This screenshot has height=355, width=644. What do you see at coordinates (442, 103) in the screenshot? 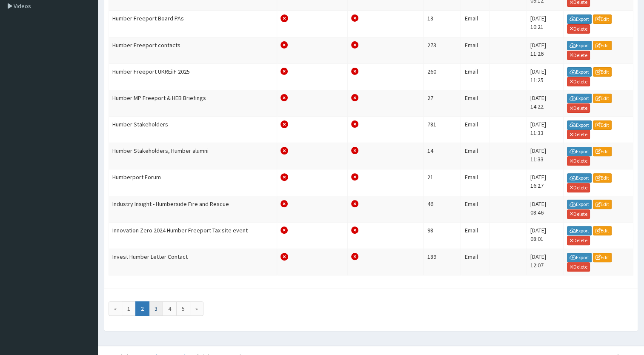
I see `td: 27` at bounding box center [442, 103].